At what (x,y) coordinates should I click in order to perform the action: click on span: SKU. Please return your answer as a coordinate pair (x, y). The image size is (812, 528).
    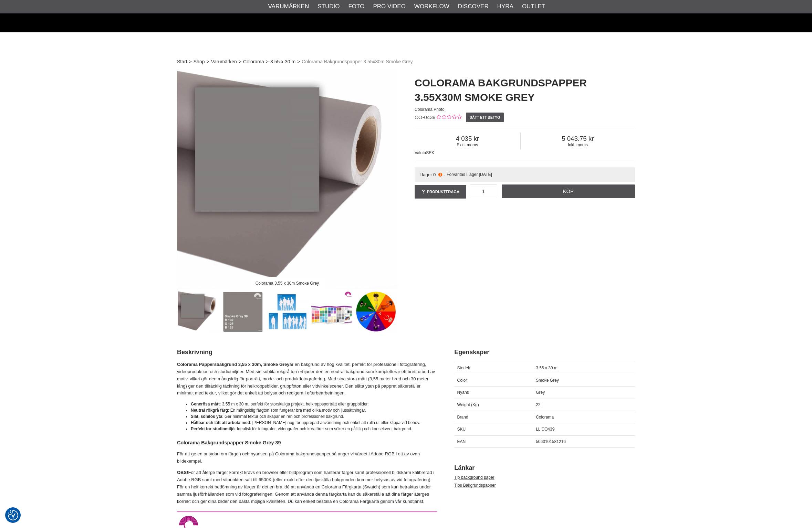
    Looking at the image, I should click on (462, 429).